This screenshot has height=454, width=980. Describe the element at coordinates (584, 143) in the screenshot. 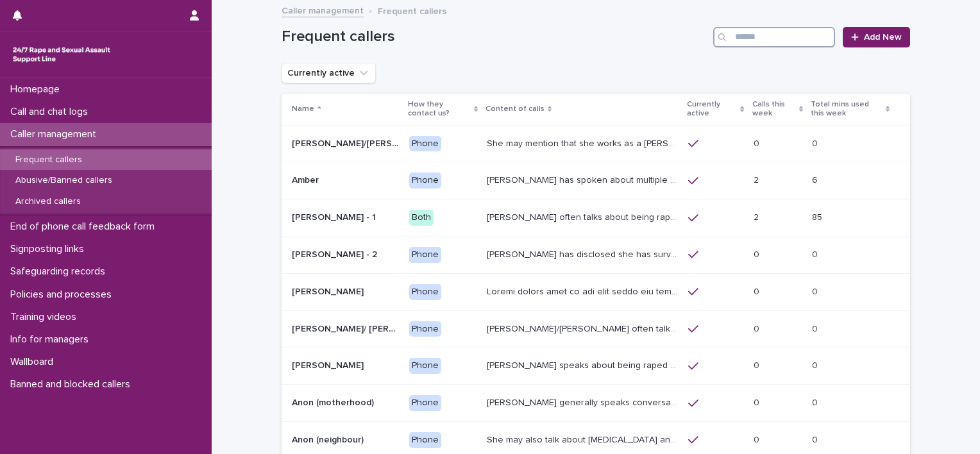

I see `p: She may mention that she works as a Nanny, looking after two children. Abbie / Emily has let us k...` at that location.